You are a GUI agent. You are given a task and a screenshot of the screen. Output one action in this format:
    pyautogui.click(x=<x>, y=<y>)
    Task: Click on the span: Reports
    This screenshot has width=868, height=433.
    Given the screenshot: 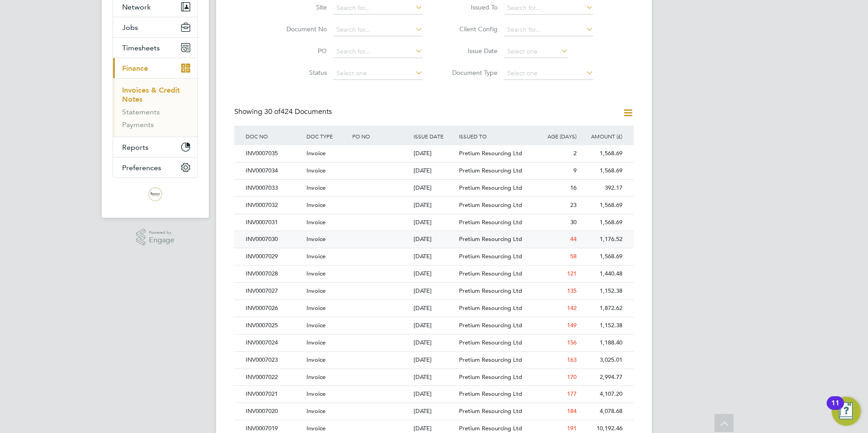 What is the action you would take?
    pyautogui.click(x=136, y=147)
    